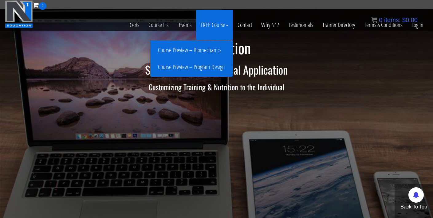  What do you see at coordinates (374, 20) in the screenshot?
I see `img: icon11.png` at bounding box center [374, 20].